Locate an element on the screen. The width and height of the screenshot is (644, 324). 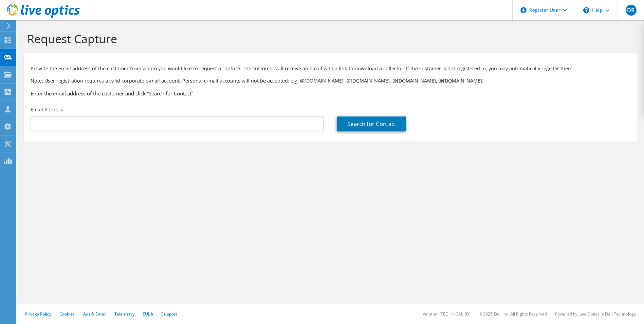
li: Powered by Live Optics, a Dell Technology is located at coordinates (596, 314).